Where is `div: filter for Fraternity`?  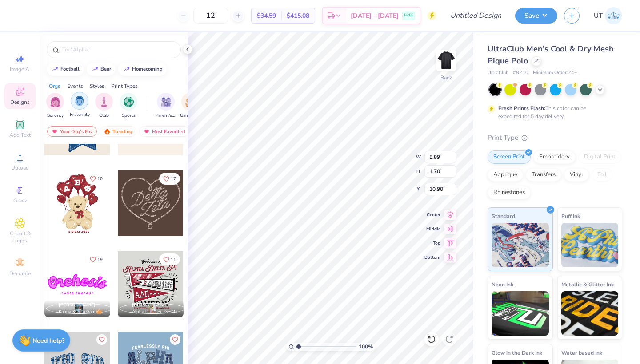
div: filter for Fraternity is located at coordinates (79, 105).